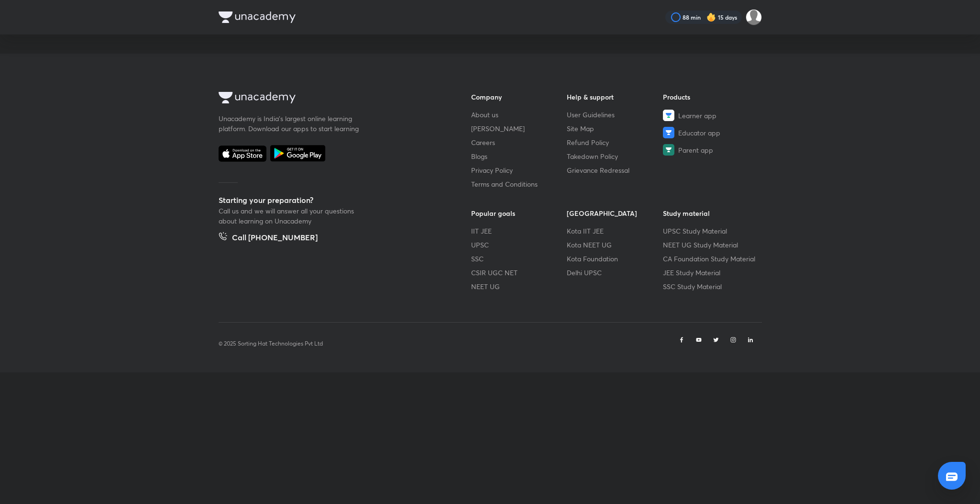  What do you see at coordinates (519, 213) in the screenshot?
I see `h6: Popular goals` at bounding box center [519, 213].